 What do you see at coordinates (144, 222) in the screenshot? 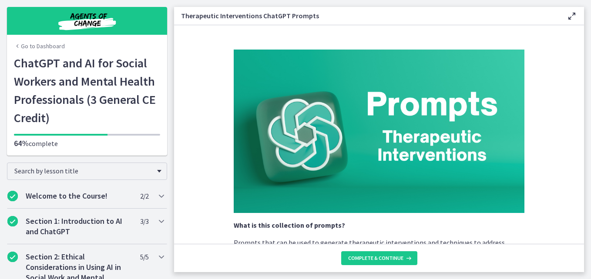
I see `span: 3 / 3` at bounding box center [144, 222].